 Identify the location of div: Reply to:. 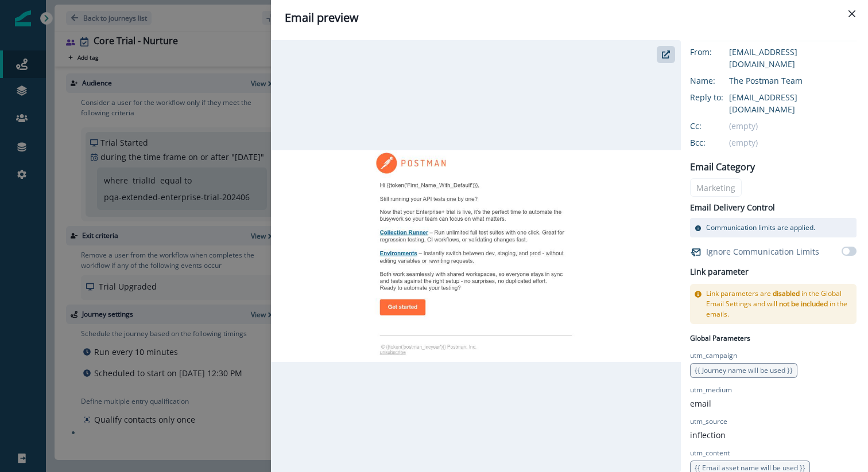
(719, 97).